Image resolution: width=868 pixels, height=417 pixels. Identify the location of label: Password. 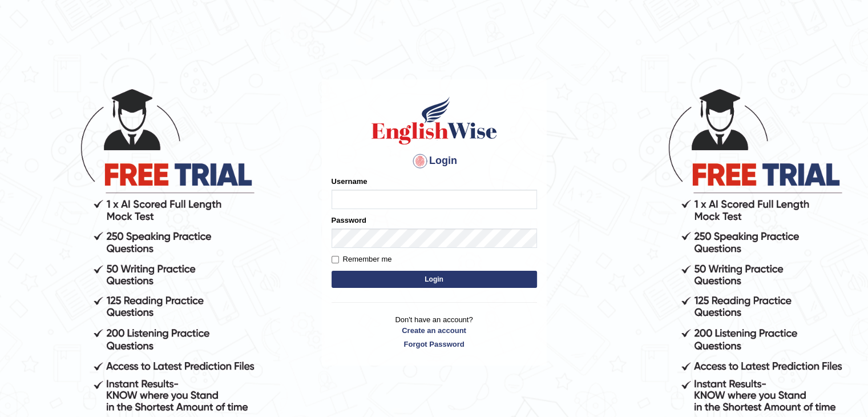
(349, 220).